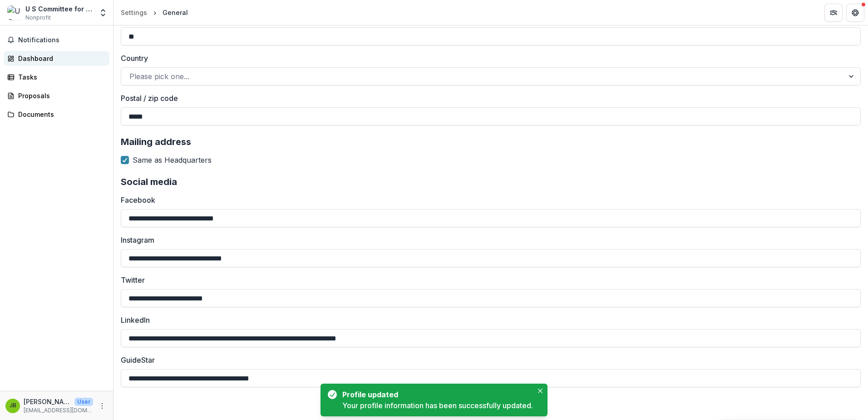 This screenshot has height=420, width=868. I want to click on label: Country, so click(488, 58).